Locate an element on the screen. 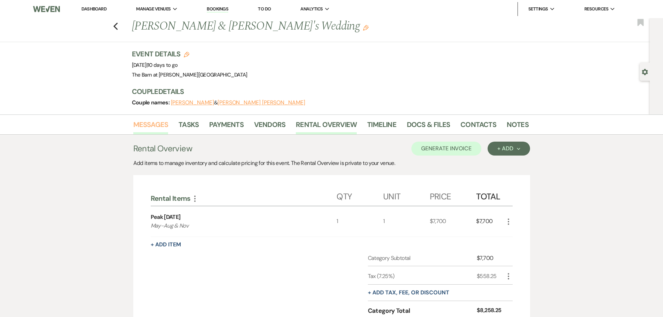 This screenshot has height=317, width=663. button: Edit is located at coordinates (366, 27).